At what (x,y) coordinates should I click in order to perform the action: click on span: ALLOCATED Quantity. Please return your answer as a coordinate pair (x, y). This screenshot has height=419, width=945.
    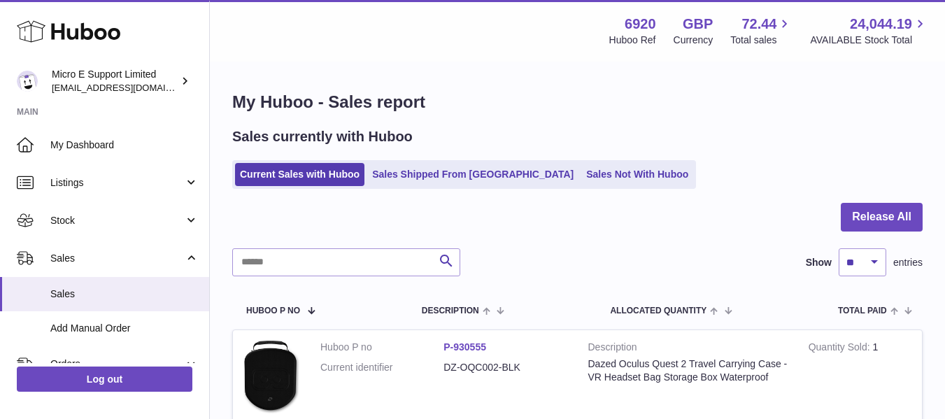
    Looking at the image, I should click on (658, 311).